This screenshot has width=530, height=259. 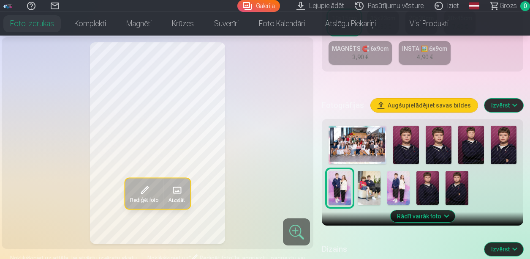 I want to click on div: INSTA 🖼️ 6x9cm, so click(x=425, y=49).